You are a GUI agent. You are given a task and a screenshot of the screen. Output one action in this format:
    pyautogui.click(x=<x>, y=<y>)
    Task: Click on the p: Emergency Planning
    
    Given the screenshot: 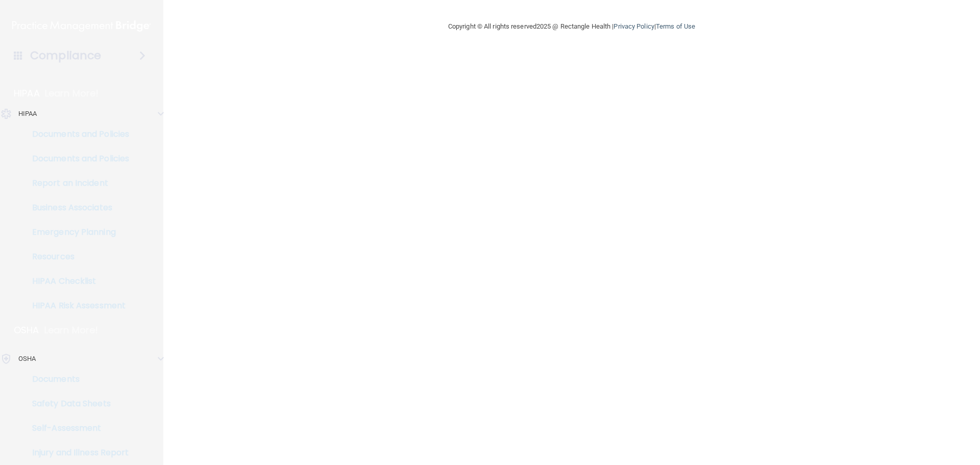 What is the action you would take?
    pyautogui.click(x=76, y=232)
    